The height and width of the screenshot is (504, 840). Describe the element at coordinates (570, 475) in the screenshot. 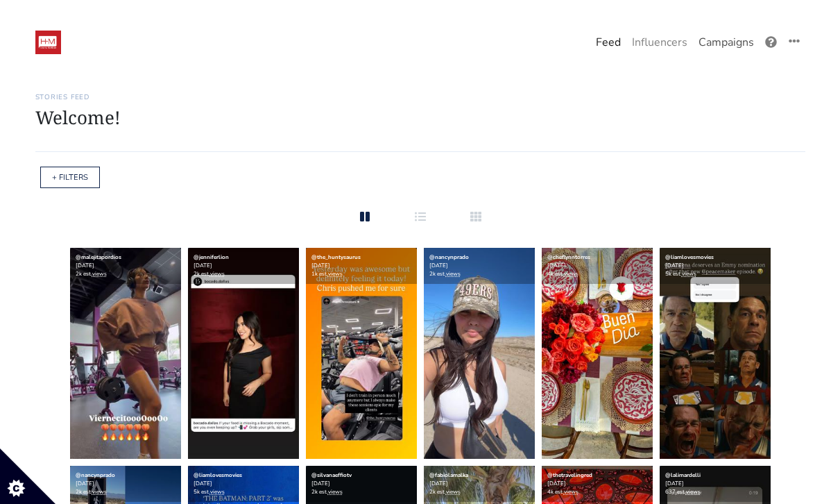

I see `a: @thetravelingred` at that location.